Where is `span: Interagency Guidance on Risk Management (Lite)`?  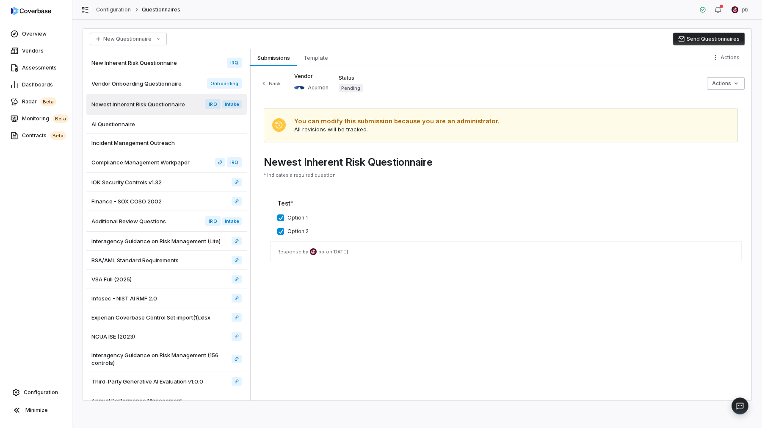
span: Interagency Guidance on Risk Management (Lite) is located at coordinates (156, 241).